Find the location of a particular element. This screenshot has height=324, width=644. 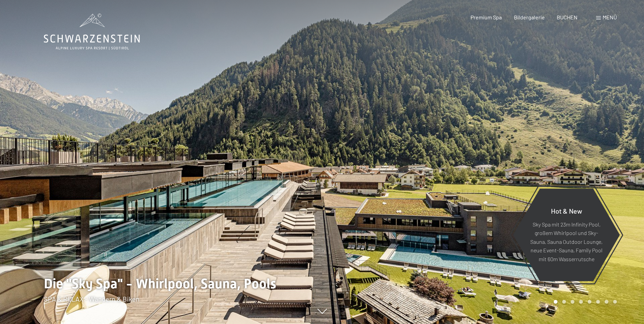

div: Carousel Pagination is located at coordinates (584, 301).